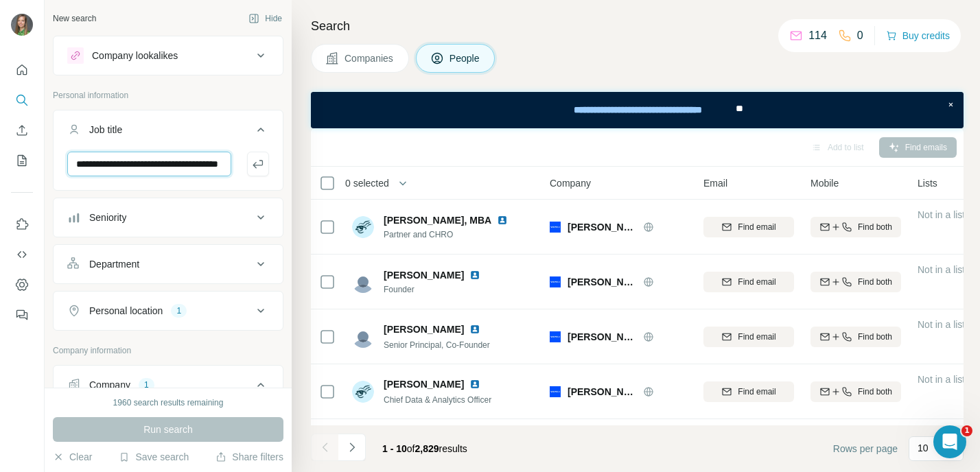  I want to click on div: Job title, so click(106, 130).